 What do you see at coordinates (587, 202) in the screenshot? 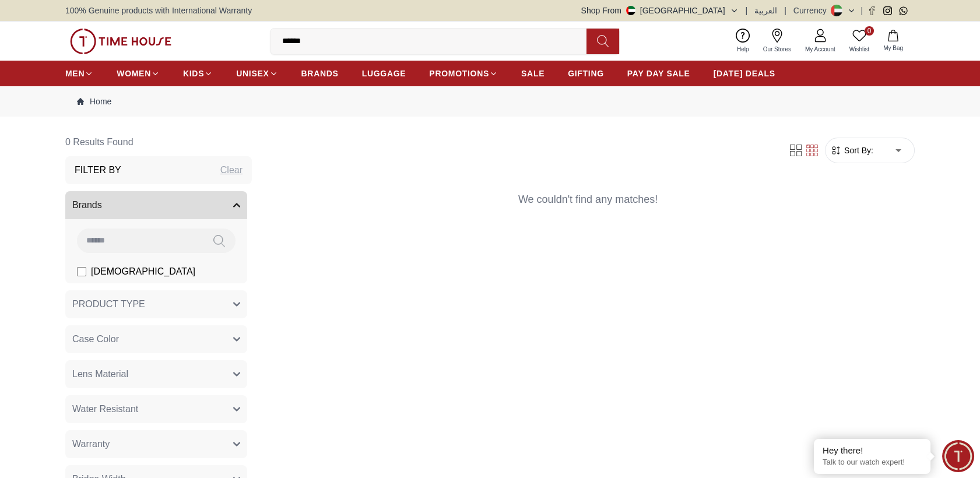
I see `div: We couldn't find any matches!` at bounding box center [587, 202].